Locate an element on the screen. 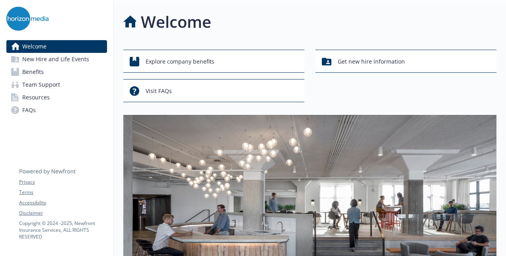 The image size is (506, 256). span: FAQs is located at coordinates (29, 110).